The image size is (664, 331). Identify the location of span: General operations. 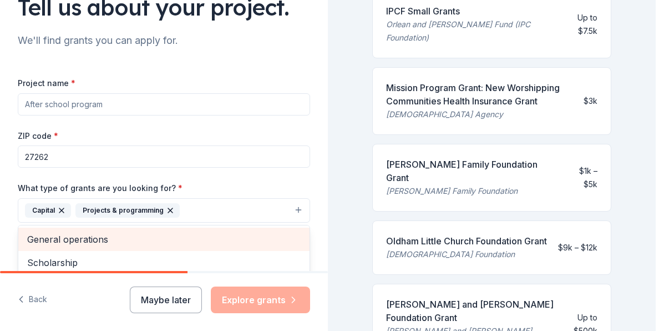
(164, 239).